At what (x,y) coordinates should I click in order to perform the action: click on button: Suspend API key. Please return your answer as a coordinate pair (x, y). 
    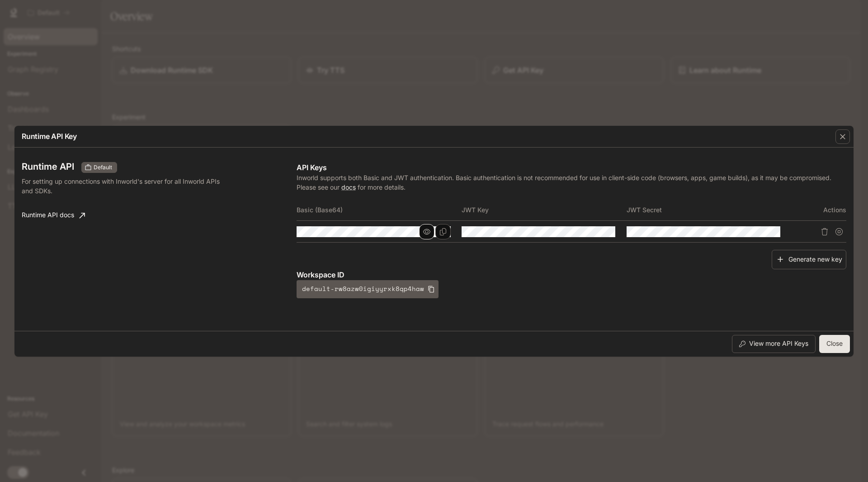
    Looking at the image, I should click on (839, 231).